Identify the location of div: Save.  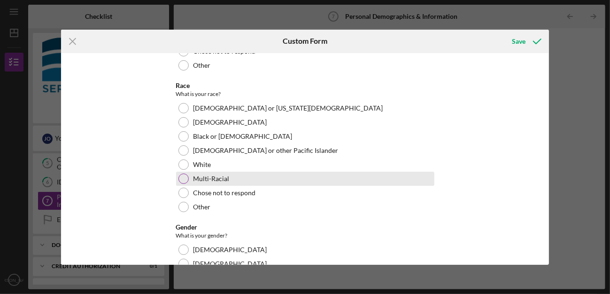
(519, 41).